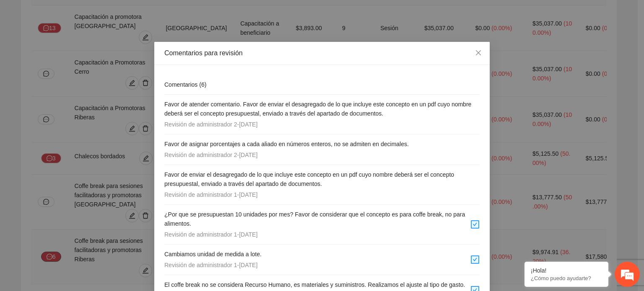  Describe the element at coordinates (213, 254) in the screenshot. I see `span: Cambiamos unidad de medida a lote.` at that location.